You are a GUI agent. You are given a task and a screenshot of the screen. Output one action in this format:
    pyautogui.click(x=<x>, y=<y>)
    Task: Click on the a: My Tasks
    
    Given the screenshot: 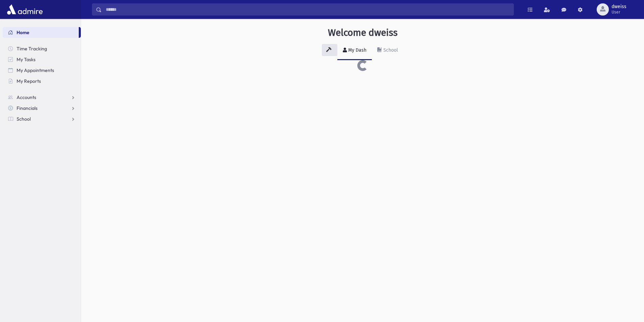 What is the action you would take?
    pyautogui.click(x=42, y=59)
    